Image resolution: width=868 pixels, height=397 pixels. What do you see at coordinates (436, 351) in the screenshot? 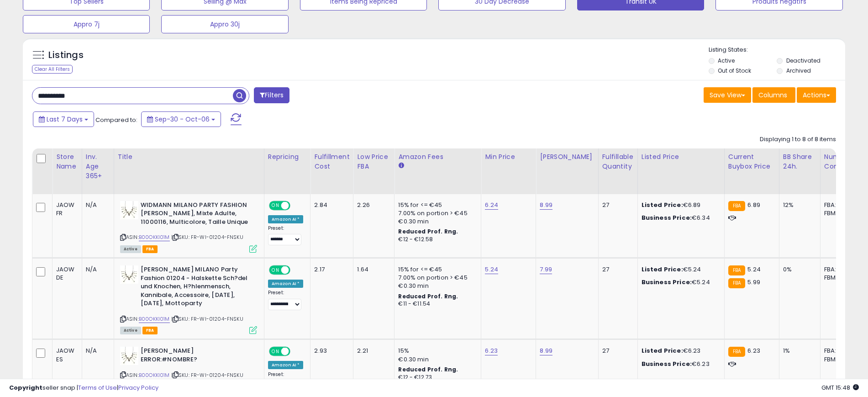
I see `div: 15%` at bounding box center [436, 351].